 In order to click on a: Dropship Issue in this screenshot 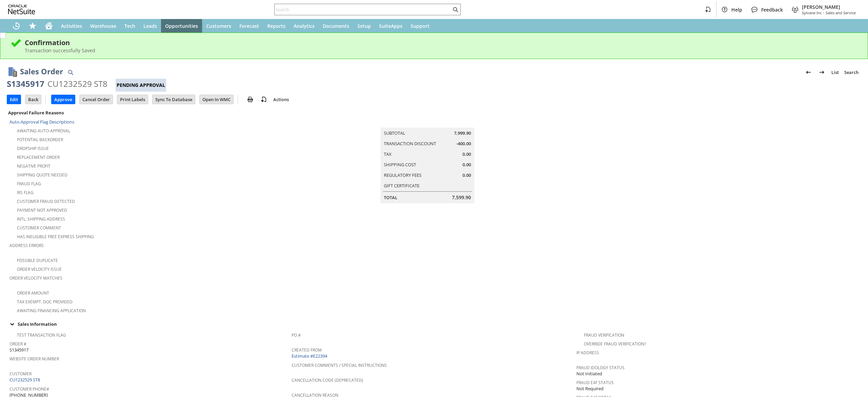, I will do `click(33, 148)`.